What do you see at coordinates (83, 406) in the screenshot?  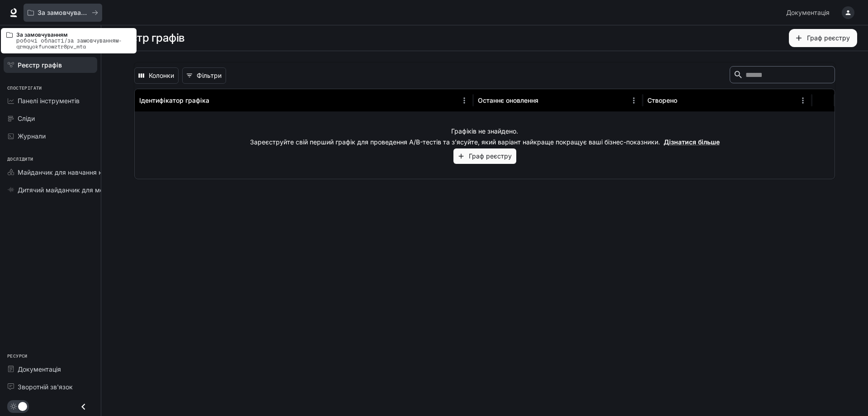 I see `button: Закрити шухляду` at bounding box center [83, 406].